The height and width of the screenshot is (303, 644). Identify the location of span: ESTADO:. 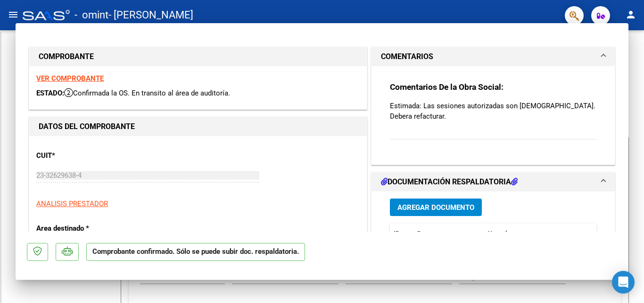
(50, 93).